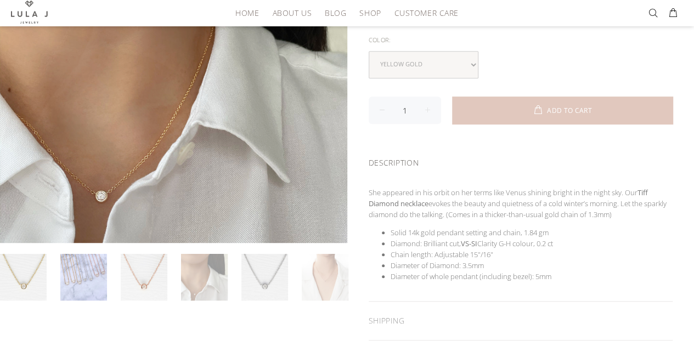  I want to click on div: SHIPPING, so click(520, 321).